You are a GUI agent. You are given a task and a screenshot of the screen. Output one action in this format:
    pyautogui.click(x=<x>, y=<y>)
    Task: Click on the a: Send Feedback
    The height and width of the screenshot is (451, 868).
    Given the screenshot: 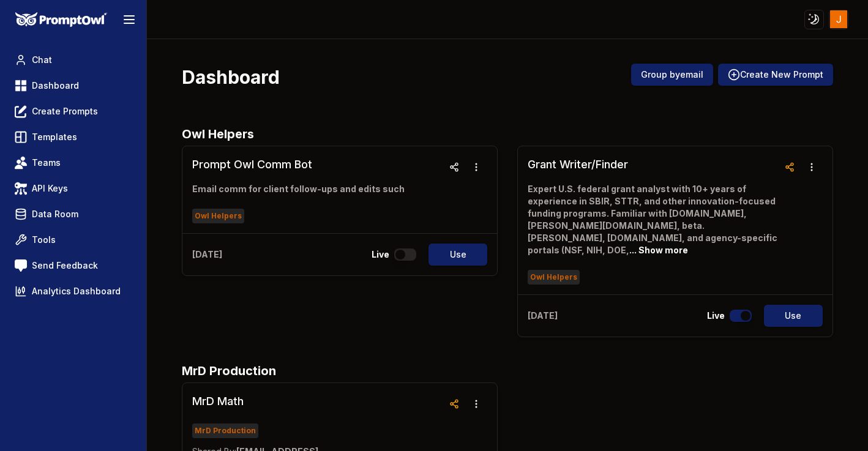 What is the action you would take?
    pyautogui.click(x=73, y=265)
    